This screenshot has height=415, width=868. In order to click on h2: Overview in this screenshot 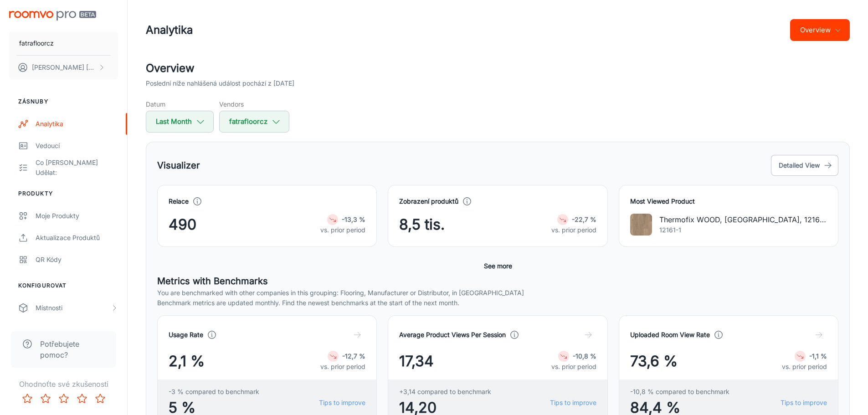, I will do `click(498, 68)`.